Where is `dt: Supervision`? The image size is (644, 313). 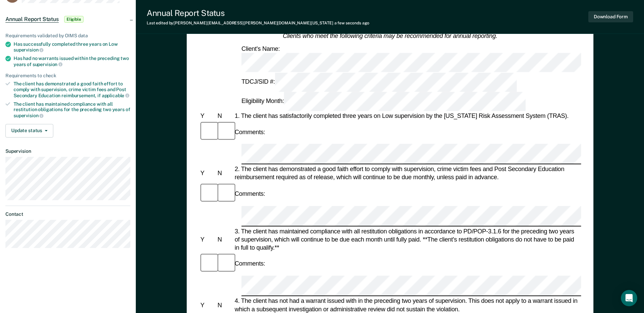 dt: Supervision is located at coordinates (68, 151).